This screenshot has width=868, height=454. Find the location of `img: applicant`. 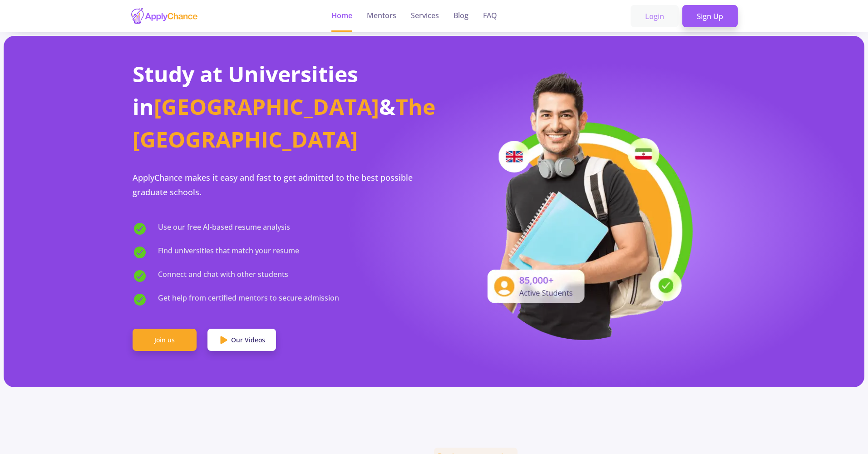

img: applicant is located at coordinates (585, 204).